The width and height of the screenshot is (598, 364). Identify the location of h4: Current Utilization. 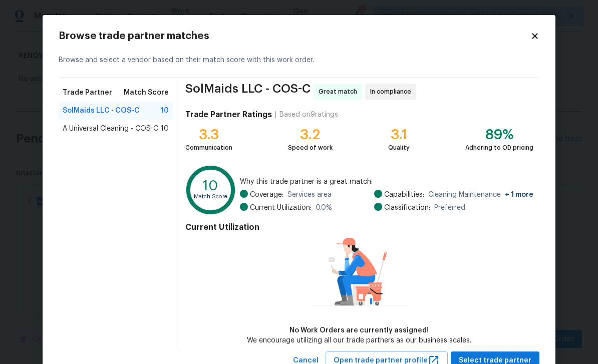
(359, 227).